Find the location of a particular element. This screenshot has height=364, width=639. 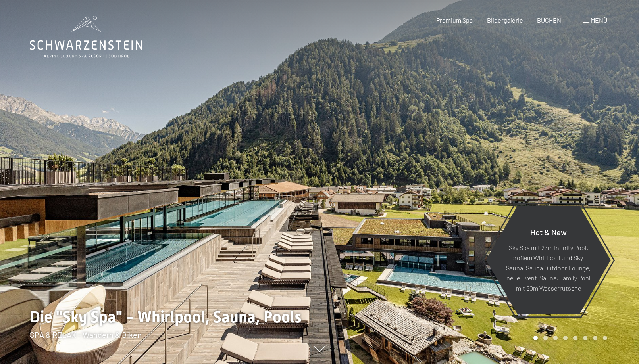

a: Hot & New Sky Spa mit 23m Infinity Pool, großem Whirlpool und Sky-Sauna, Sauna Outdoor Lounge, ne... is located at coordinates (548, 260).